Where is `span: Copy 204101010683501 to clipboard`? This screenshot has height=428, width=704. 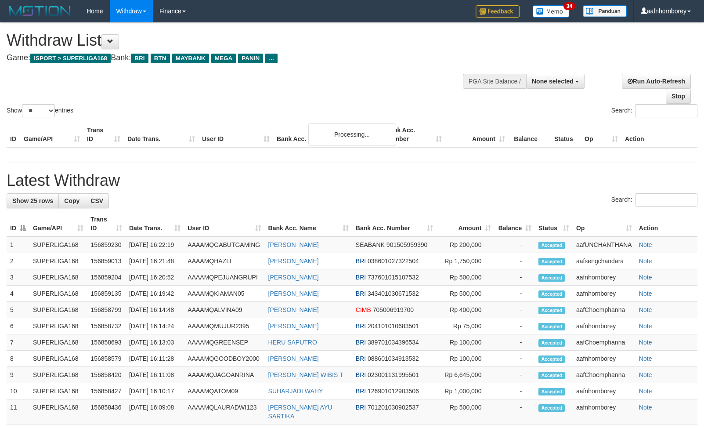
span: Copy 204101010683501 to clipboard is located at coordinates (393, 326).